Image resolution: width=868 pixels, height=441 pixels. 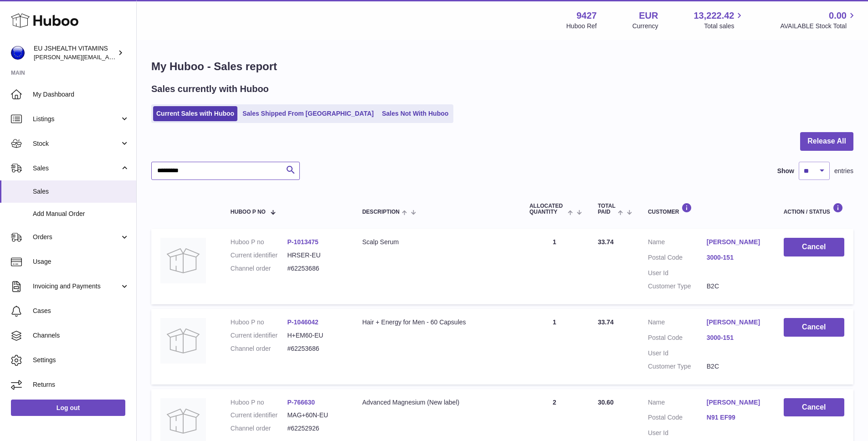 What do you see at coordinates (586, 16) in the screenshot?
I see `strong: 9427` at bounding box center [586, 16].